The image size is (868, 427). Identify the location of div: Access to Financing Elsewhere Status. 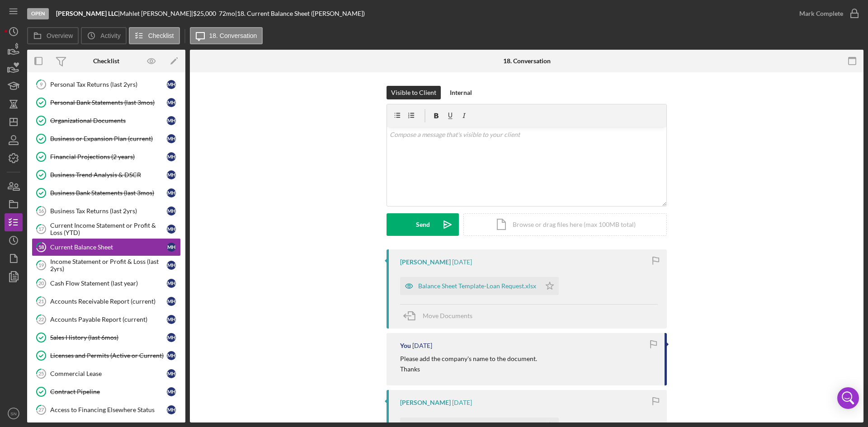
(108, 410).